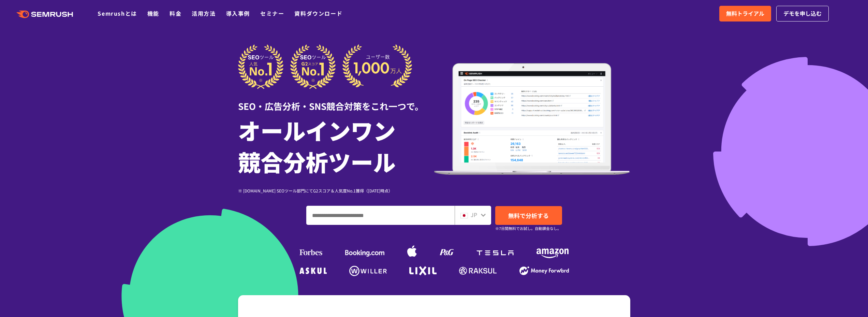 This screenshot has height=317, width=868. Describe the element at coordinates (380, 215) in the screenshot. I see `input: ドメイン、キーワードまたはURLを入力してください` at that location.